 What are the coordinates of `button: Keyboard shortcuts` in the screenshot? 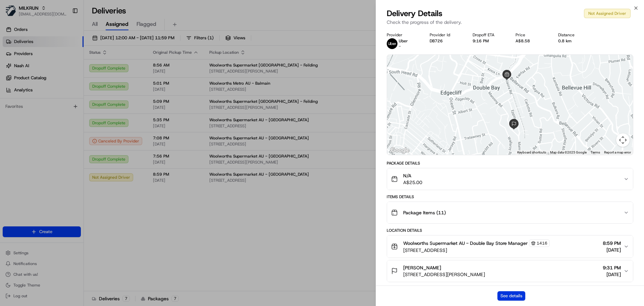 It's located at (531, 152).